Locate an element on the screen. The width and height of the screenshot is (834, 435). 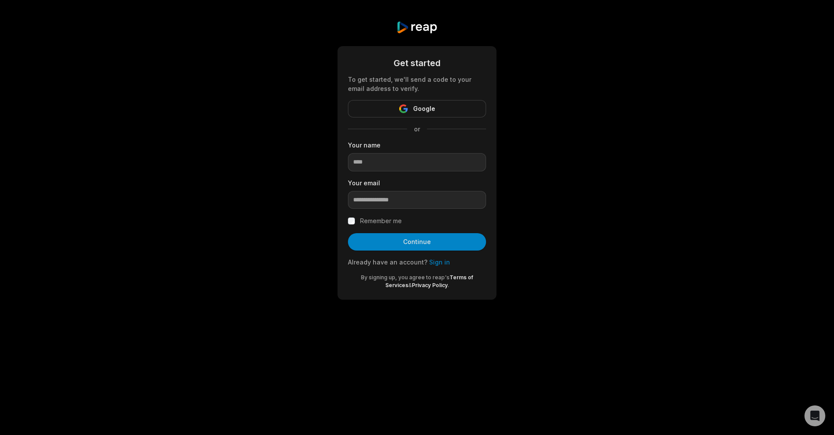
label: Remember me is located at coordinates (381, 221).